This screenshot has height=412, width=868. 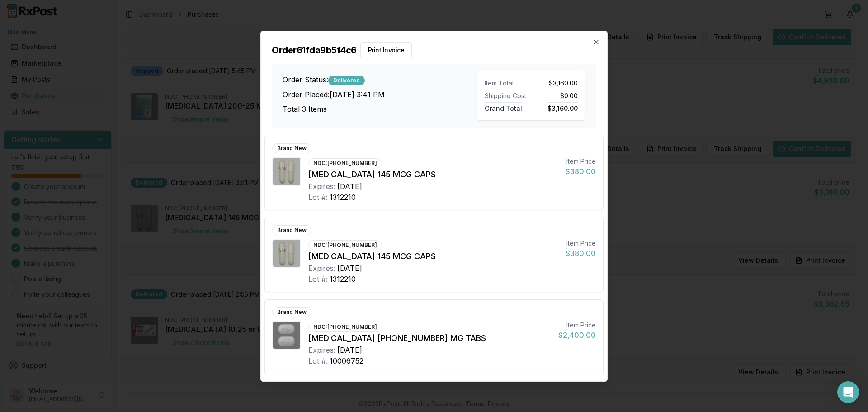 What do you see at coordinates (287, 335) in the screenshot?
I see `img: Odefsey 200-25-25 MG TABS` at bounding box center [287, 335].